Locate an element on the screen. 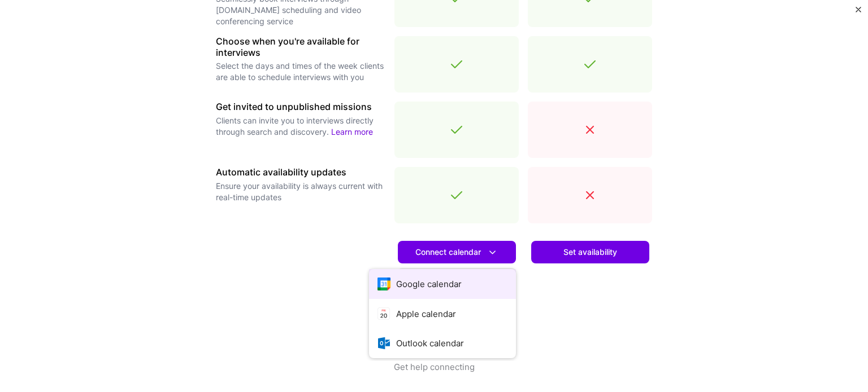 The width and height of the screenshot is (868, 392). p: Ensure your availability is always current with real-time updates is located at coordinates (300, 192).